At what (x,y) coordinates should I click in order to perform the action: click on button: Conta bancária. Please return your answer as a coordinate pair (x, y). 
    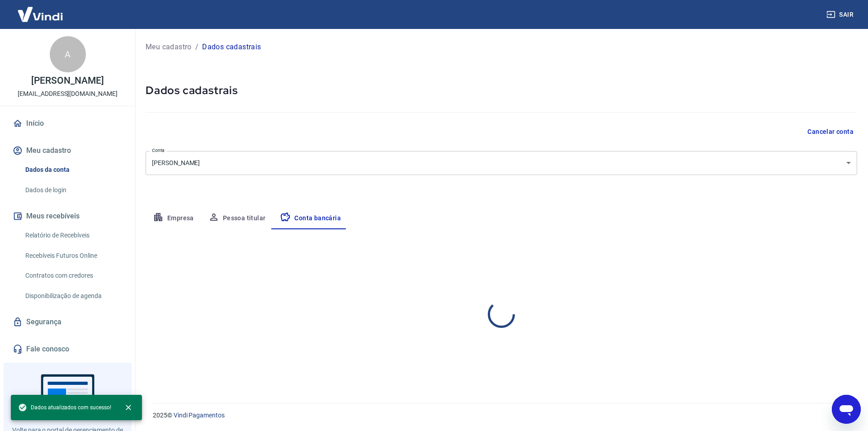
    Looking at the image, I should click on (310, 219).